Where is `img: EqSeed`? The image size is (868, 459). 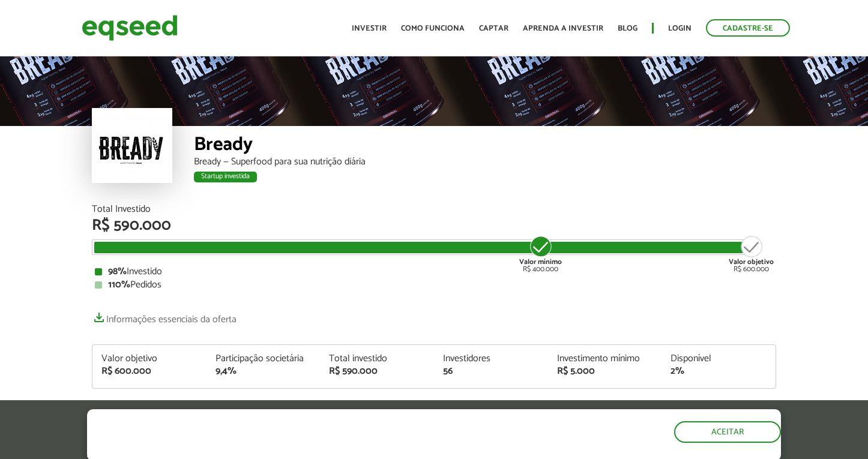
img: EqSeed is located at coordinates (129, 28).